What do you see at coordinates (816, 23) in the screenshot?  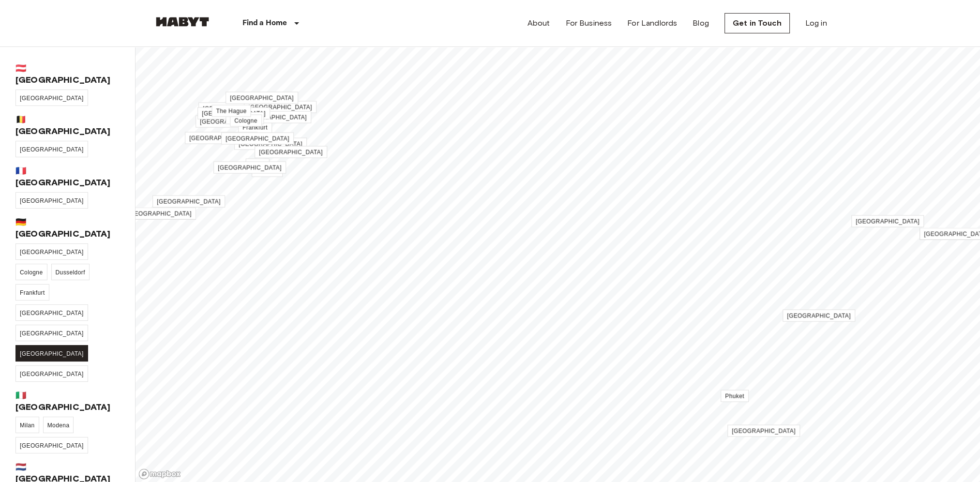 I see `a: Log in` at bounding box center [816, 23].